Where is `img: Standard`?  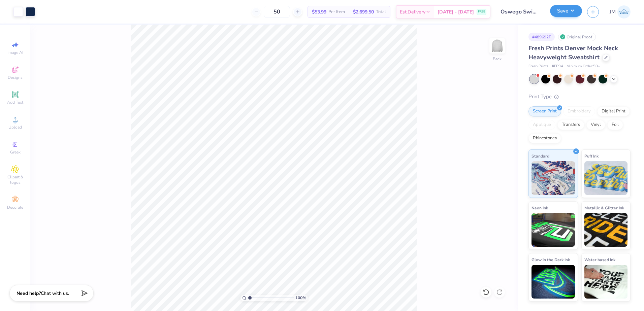
img: Standard is located at coordinates (553, 178).